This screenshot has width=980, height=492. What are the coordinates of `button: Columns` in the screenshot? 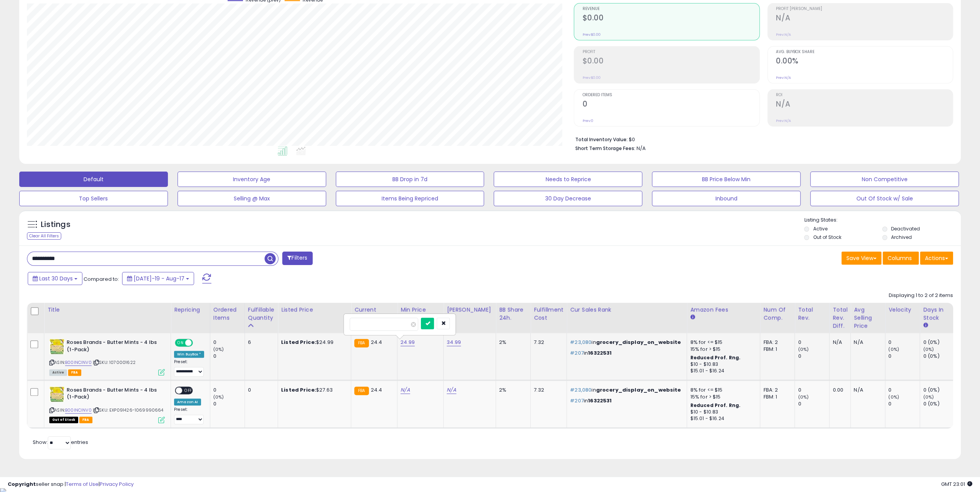 It's located at (901, 258).